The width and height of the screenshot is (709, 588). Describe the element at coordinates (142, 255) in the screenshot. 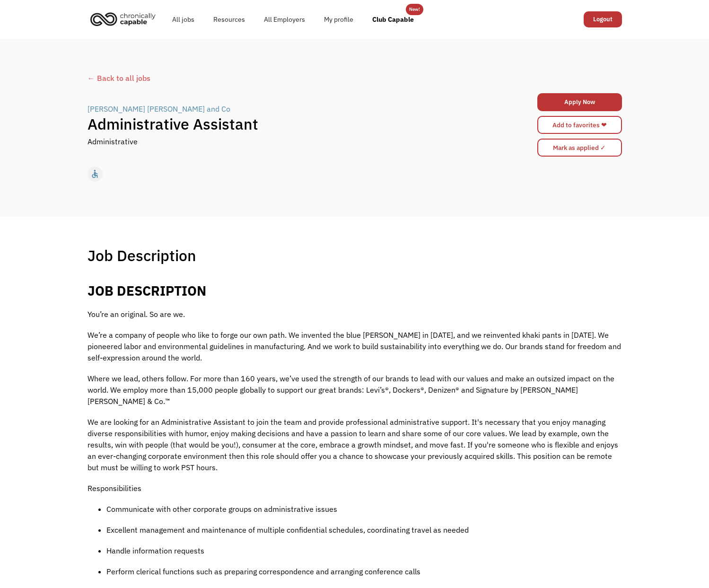

I see `h1: Job Description` at that location.